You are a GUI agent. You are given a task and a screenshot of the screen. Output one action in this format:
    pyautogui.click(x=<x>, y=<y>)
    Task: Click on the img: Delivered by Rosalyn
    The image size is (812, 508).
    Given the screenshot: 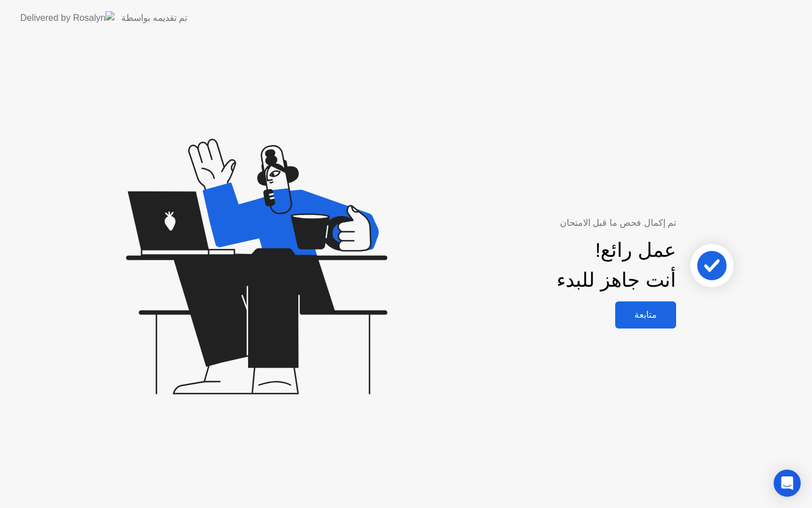 What is the action you would take?
    pyautogui.click(x=67, y=18)
    